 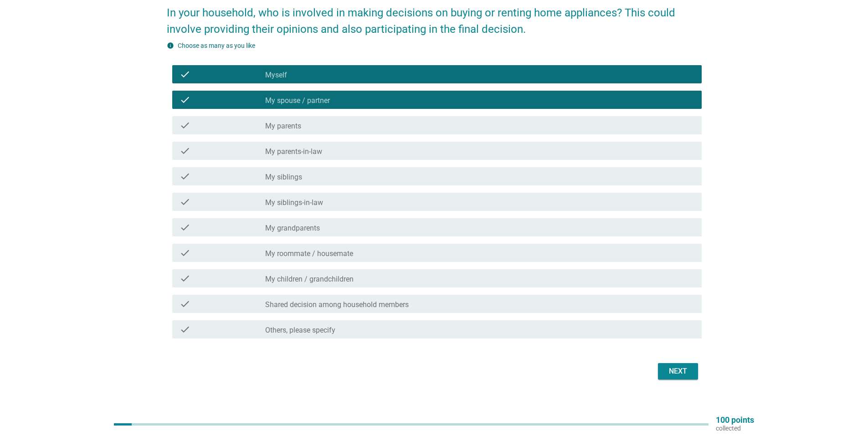 What do you see at coordinates (283, 177) in the screenshot?
I see `label: My siblings` at bounding box center [283, 177].